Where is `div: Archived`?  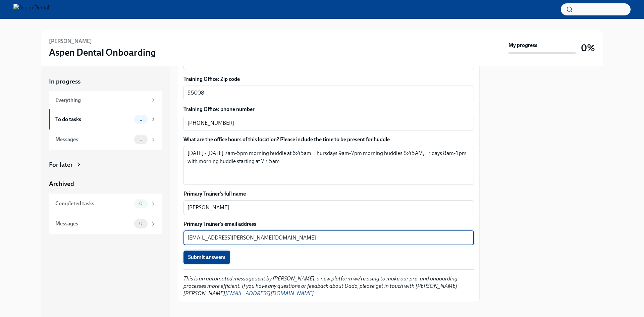 div: Archived is located at coordinates (105, 183).